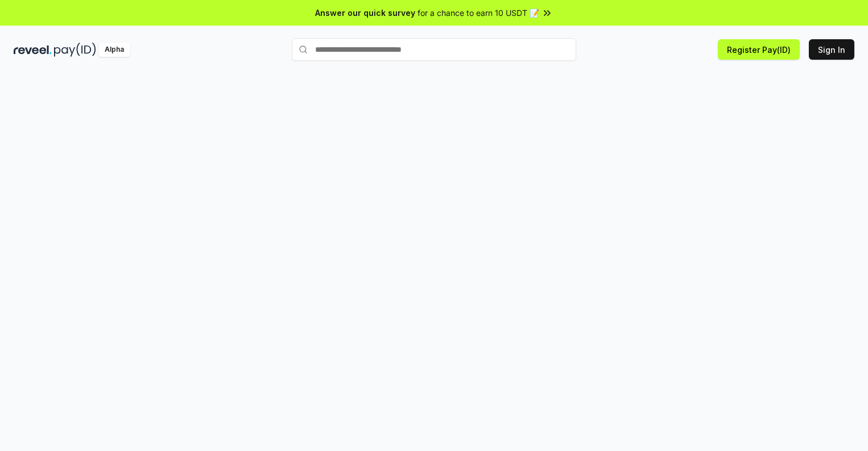 The width and height of the screenshot is (868, 451). Describe the element at coordinates (32, 50) in the screenshot. I see `img: reveel_dark` at that location.